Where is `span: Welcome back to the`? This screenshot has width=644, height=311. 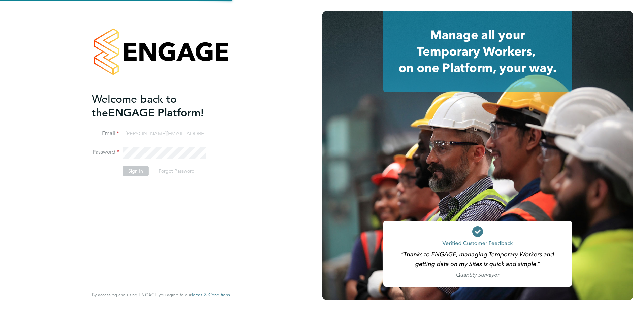
span: Welcome back to the is located at coordinates (134, 106).